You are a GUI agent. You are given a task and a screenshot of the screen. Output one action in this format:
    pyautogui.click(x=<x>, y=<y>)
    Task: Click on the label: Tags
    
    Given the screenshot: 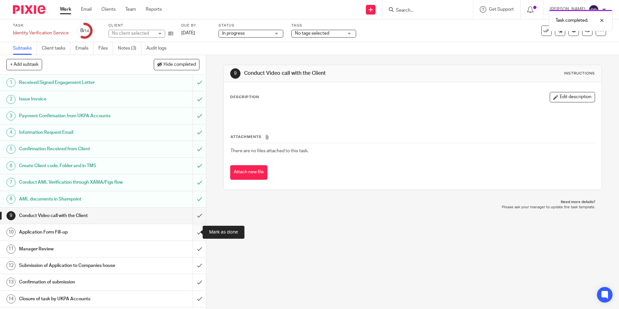 What is the action you would take?
    pyautogui.click(x=324, y=26)
    